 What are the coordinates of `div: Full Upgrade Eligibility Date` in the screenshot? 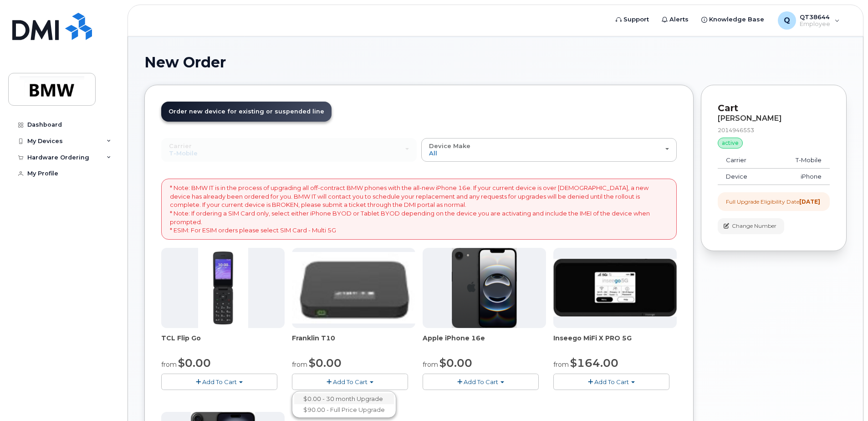 It's located at (773, 201).